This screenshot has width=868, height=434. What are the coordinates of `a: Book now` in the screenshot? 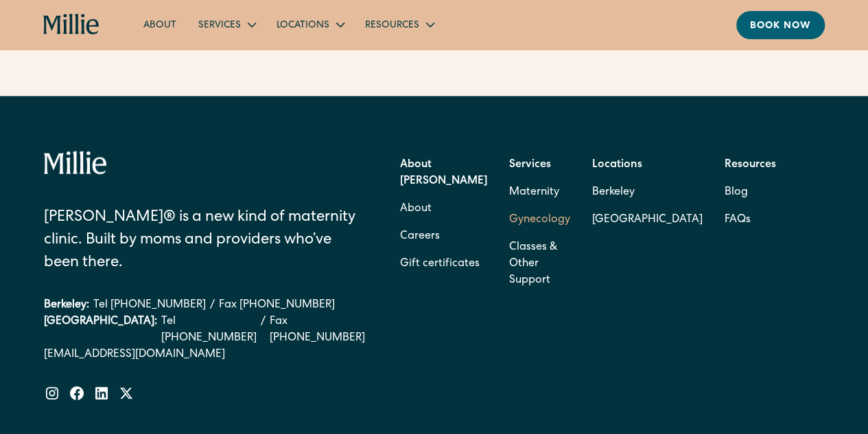 It's located at (780, 25).